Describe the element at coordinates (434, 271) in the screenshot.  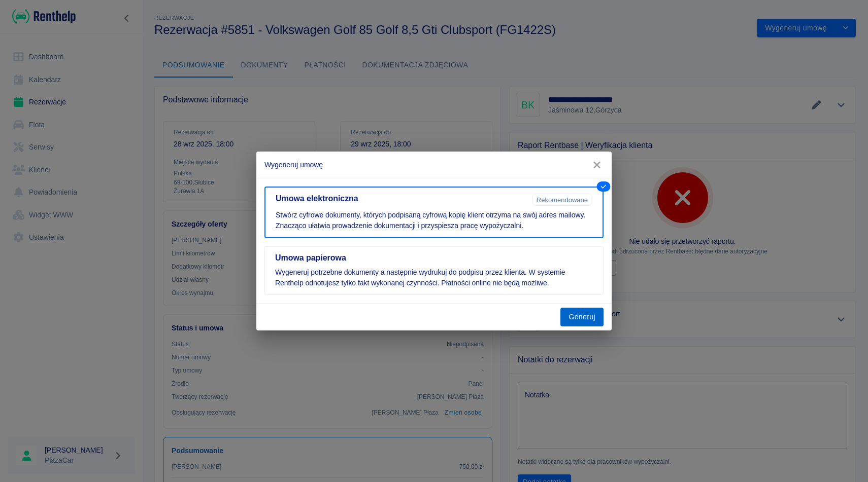
I see `button: Umowa papierowaWygeneruj potrzebne dokumenty a następnie wydrukuj do podpisu przez klienta. W sys...` at that location.